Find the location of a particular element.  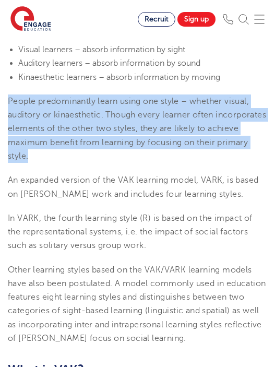

img: Mobile Menu is located at coordinates (259, 19).